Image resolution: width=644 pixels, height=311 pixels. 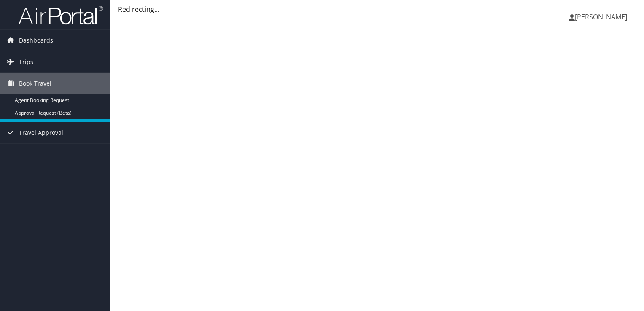 I want to click on span: Travel Approval, so click(x=41, y=133).